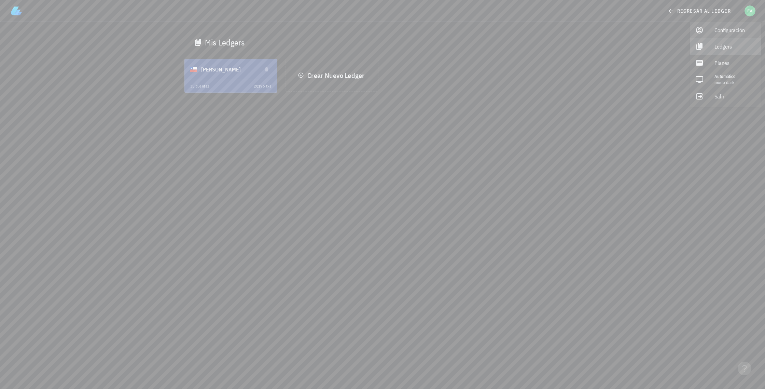  What do you see at coordinates (16, 11) in the screenshot?
I see `img: LedgiFi` at bounding box center [16, 11].